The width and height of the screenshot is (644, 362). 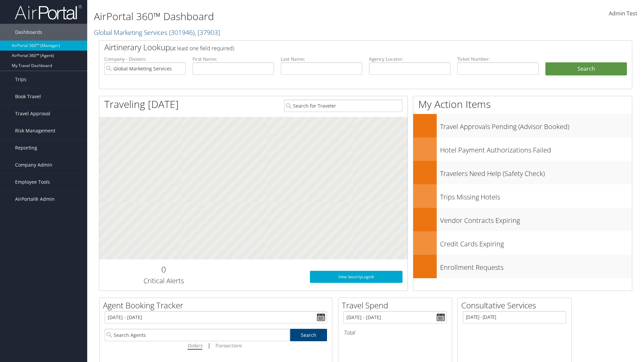 I want to click on a: Travel Approvals Pending (Advisor Booked), so click(x=523, y=126).